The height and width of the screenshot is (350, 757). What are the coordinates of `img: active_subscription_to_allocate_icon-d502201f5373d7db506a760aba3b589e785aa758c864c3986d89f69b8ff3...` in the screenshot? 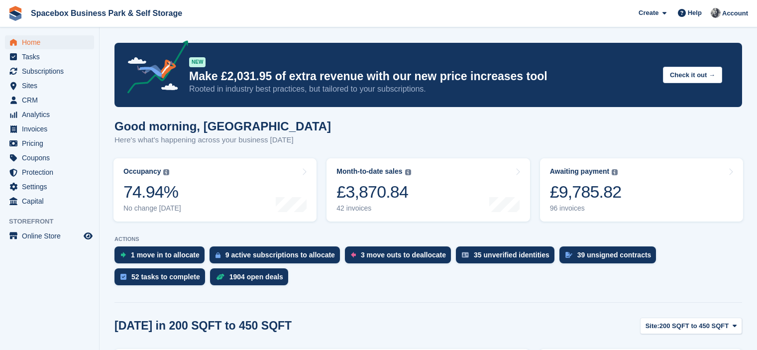 It's located at (218, 255).